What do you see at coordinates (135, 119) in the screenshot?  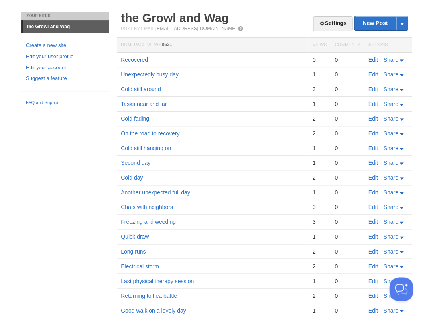 I see `a: Cold fading` at bounding box center [135, 119].